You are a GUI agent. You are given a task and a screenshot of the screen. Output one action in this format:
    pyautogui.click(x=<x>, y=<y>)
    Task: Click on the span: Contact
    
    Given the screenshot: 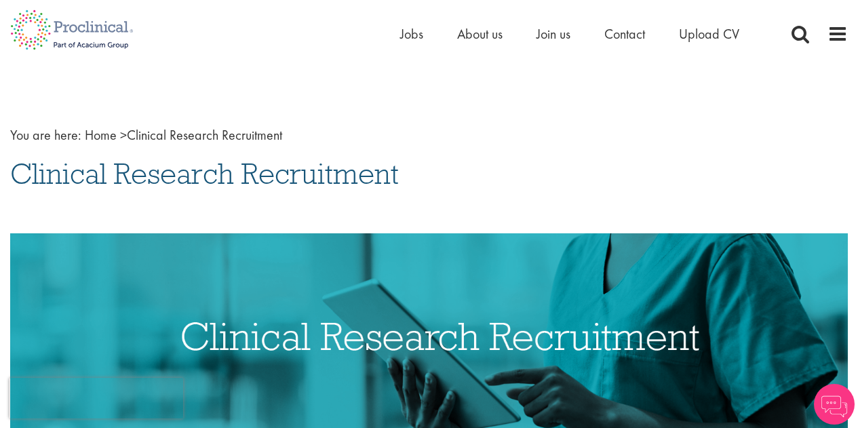 What is the action you would take?
    pyautogui.click(x=625, y=34)
    